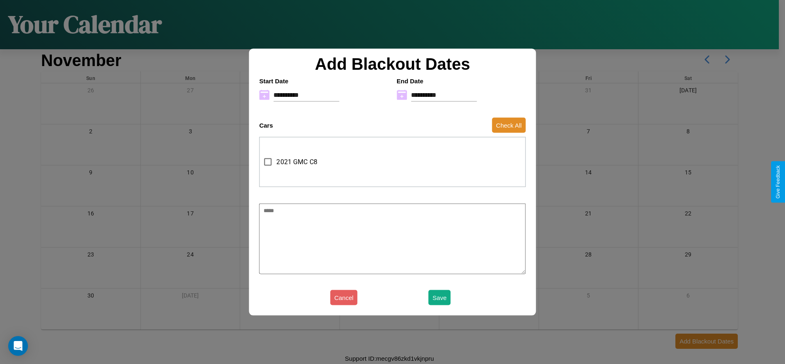 This screenshot has width=785, height=364. What do you see at coordinates (18, 346) in the screenshot?
I see `div: Open Intercom Messenger` at bounding box center [18, 346].